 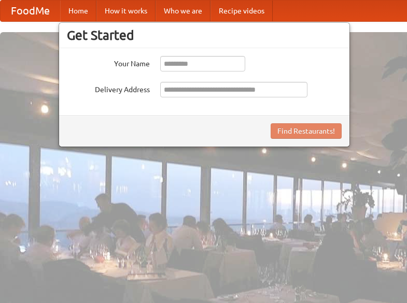 What do you see at coordinates (108, 62) in the screenshot?
I see `label: Your Name` at bounding box center [108, 62].